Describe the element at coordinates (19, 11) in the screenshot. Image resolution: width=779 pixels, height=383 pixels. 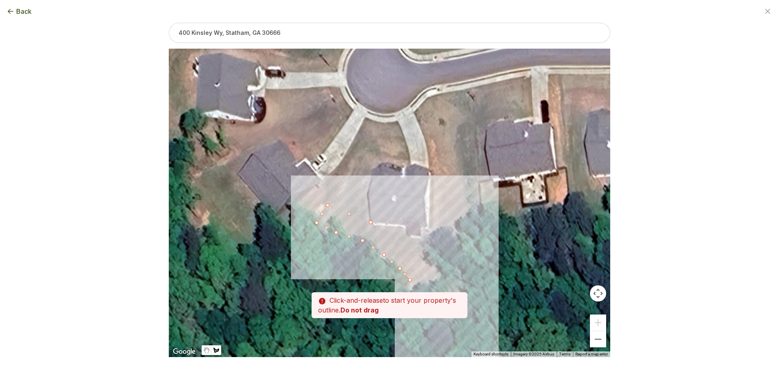
I see `button: Back` at that location.